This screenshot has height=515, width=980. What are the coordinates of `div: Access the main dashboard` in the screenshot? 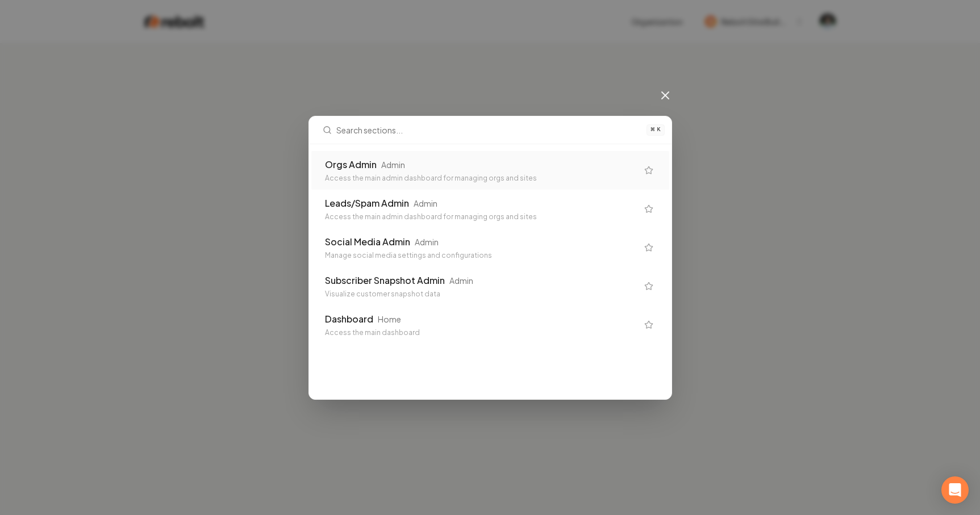 It's located at (481, 333).